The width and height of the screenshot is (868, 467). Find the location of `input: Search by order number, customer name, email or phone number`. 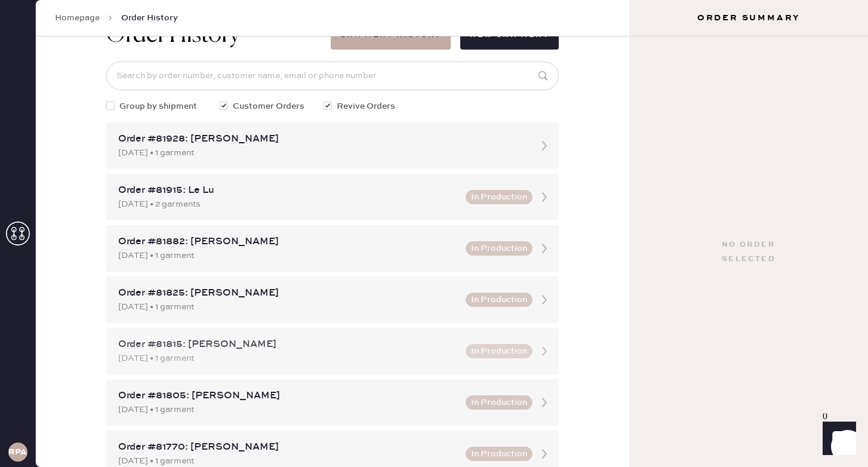

input: Search by order number, customer name, email or phone number is located at coordinates (332, 76).